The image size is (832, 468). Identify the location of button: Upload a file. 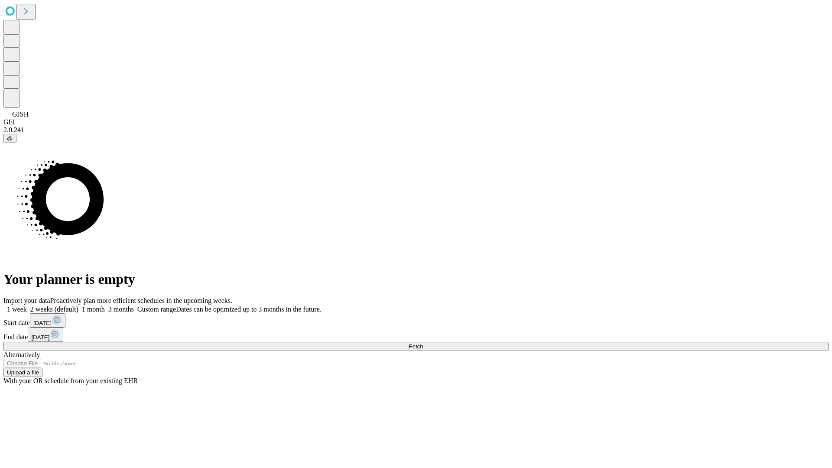
(23, 372).